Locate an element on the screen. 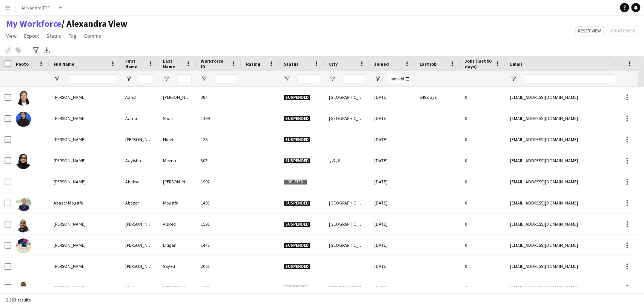 The height and width of the screenshot is (306, 644). a: Export is located at coordinates (31, 36).